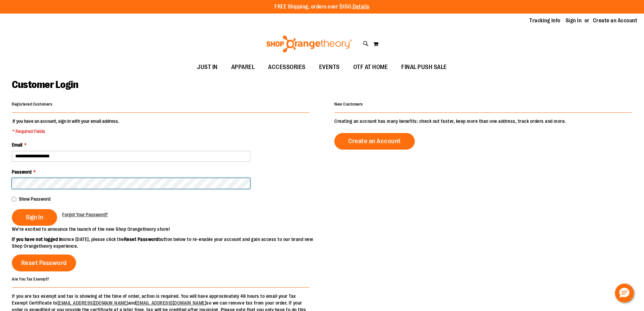 The height and width of the screenshot is (311, 644). What do you see at coordinates (329, 67) in the screenshot?
I see `span: EVENTS` at bounding box center [329, 67].